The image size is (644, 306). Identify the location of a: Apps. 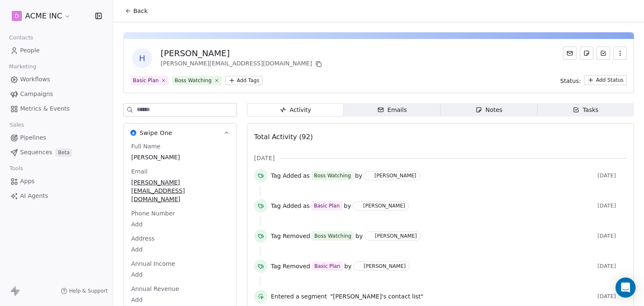
(56, 181).